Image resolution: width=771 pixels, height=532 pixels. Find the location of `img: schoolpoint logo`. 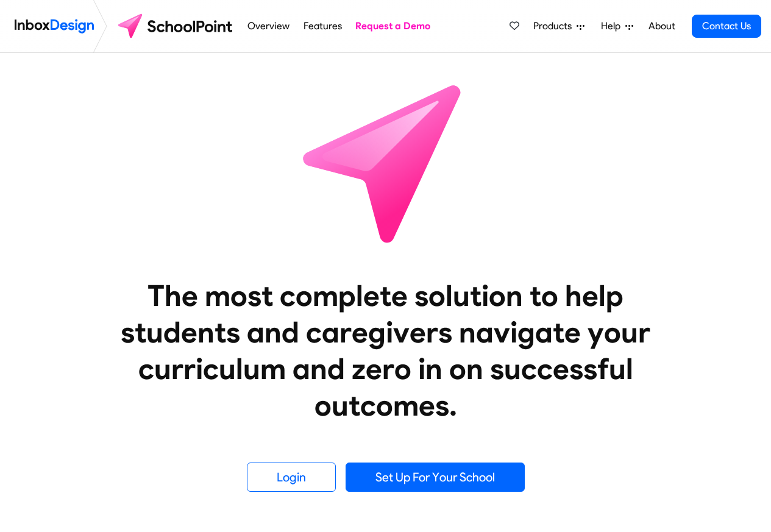

img: schoolpoint logo is located at coordinates (176, 26).